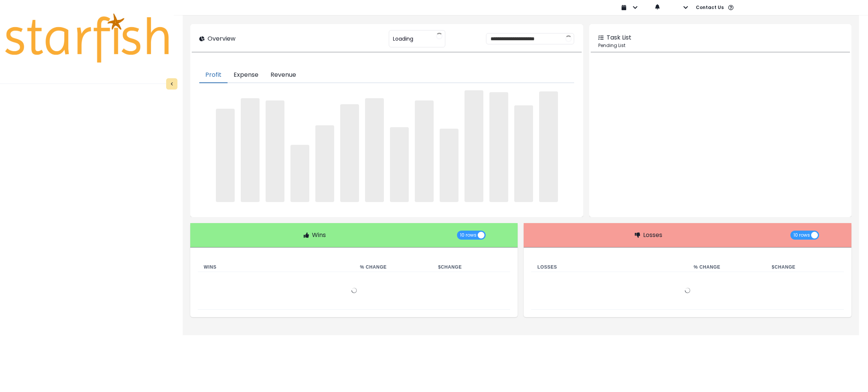 This screenshot has height=392, width=868. Describe the element at coordinates (283, 75) in the screenshot. I see `button: Revenue` at that location.